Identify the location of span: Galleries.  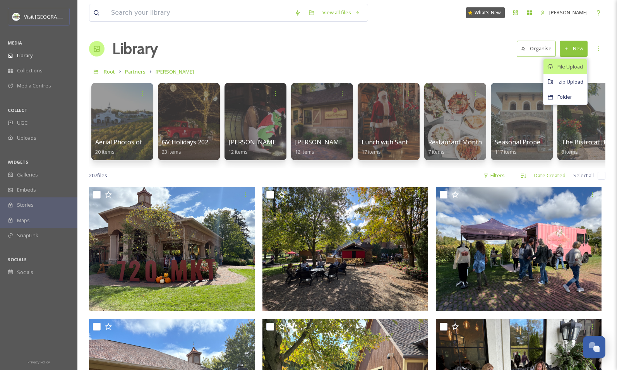
(27, 175).